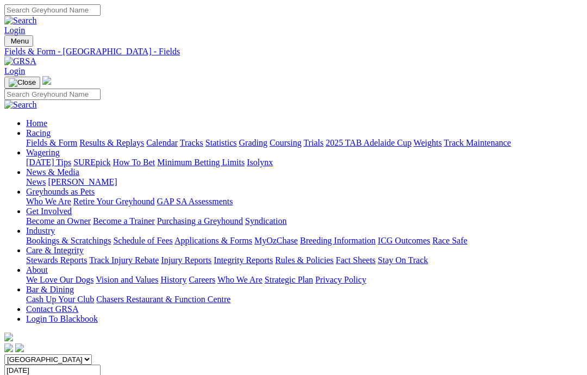  What do you see at coordinates (305, 241) in the screenshot?
I see `div: Industry` at bounding box center [305, 241].